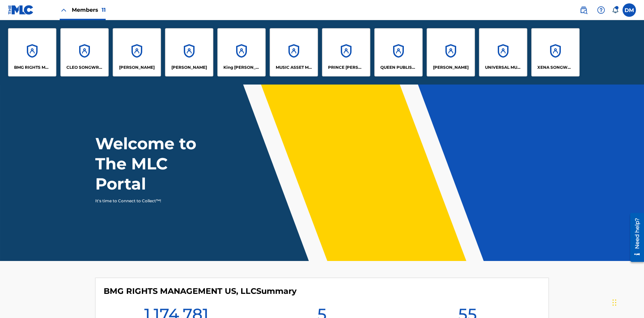  I want to click on div: Need help?, so click(12, 24).